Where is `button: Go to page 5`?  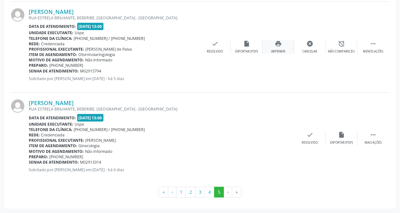
button: Go to page 5 is located at coordinates (219, 192).